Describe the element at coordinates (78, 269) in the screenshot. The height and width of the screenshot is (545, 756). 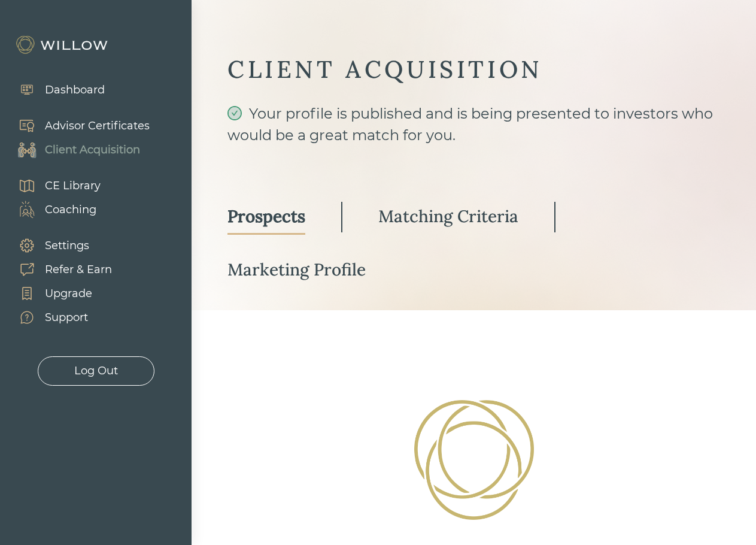
I see `div: Refer & Earn` at that location.